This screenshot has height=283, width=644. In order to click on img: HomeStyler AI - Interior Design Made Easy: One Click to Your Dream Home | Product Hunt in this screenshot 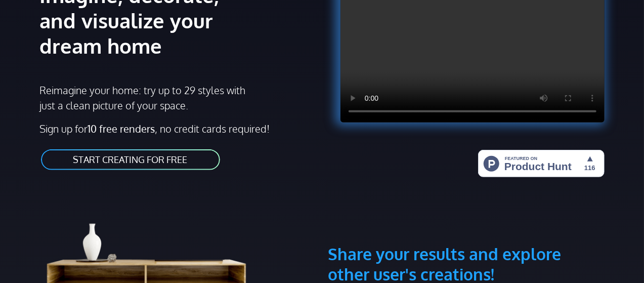, I will do `click(541, 163)`.